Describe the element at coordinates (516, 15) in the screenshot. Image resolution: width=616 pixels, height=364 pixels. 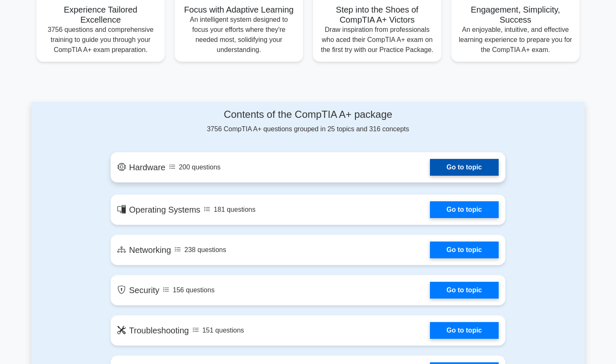
I see `h5: Engagement, Simplicity, Success` at that location.